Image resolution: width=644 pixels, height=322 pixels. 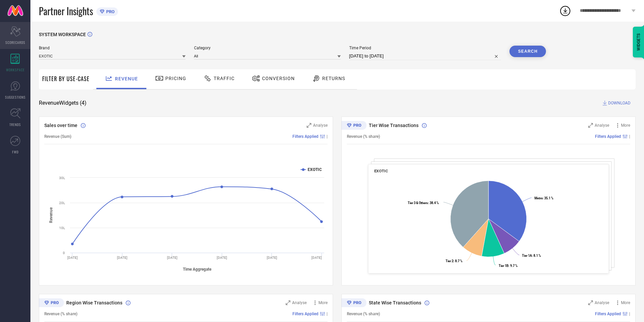 I want to click on span: Filter By Use-Case, so click(x=66, y=79).